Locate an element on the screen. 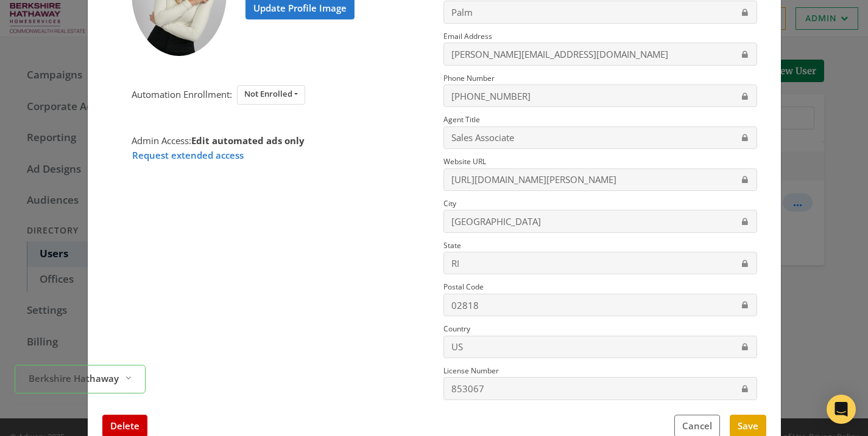 This screenshot has width=868, height=436. input: Email Address is located at coordinates (600, 54).